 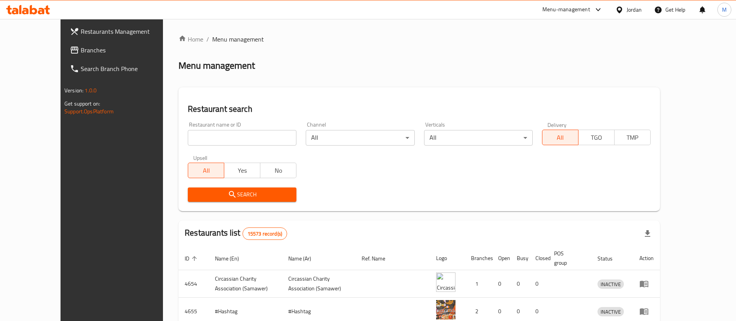 I want to click on span: 1.0.0, so click(x=90, y=90).